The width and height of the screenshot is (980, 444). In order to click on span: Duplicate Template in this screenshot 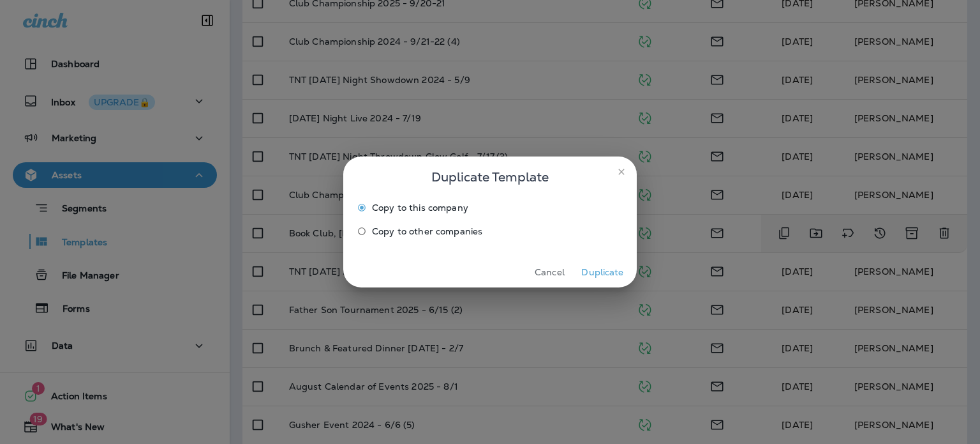, I will do `click(490, 176)`.